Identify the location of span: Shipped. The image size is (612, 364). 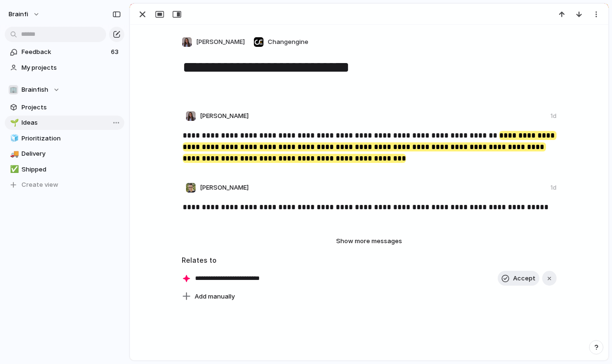
(71, 170).